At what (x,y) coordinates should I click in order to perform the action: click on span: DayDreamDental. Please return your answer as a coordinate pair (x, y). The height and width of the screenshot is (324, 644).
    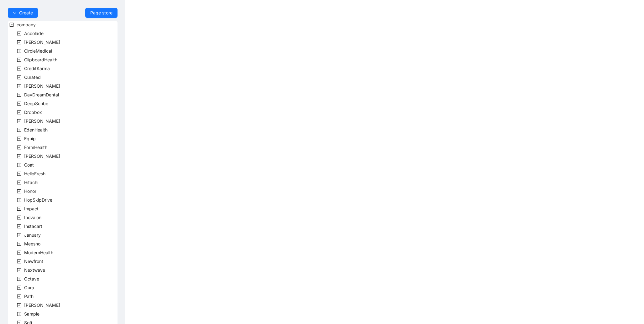
    Looking at the image, I should click on (41, 95).